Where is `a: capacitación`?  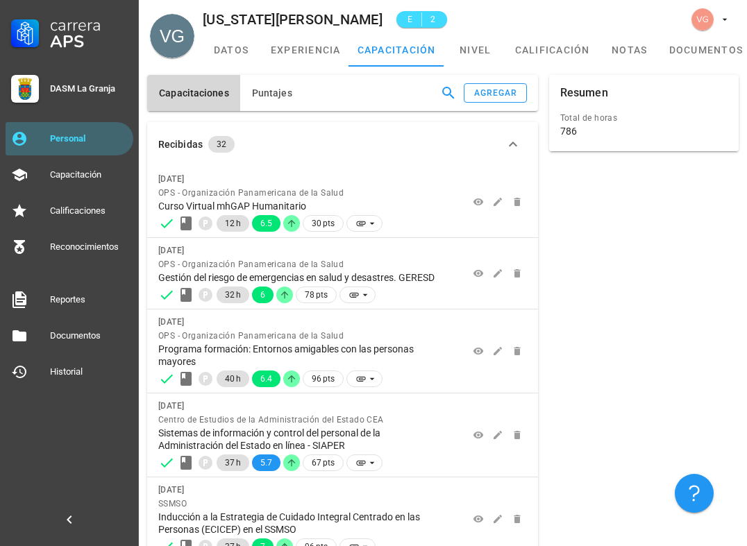 a: capacitación is located at coordinates (396, 50).